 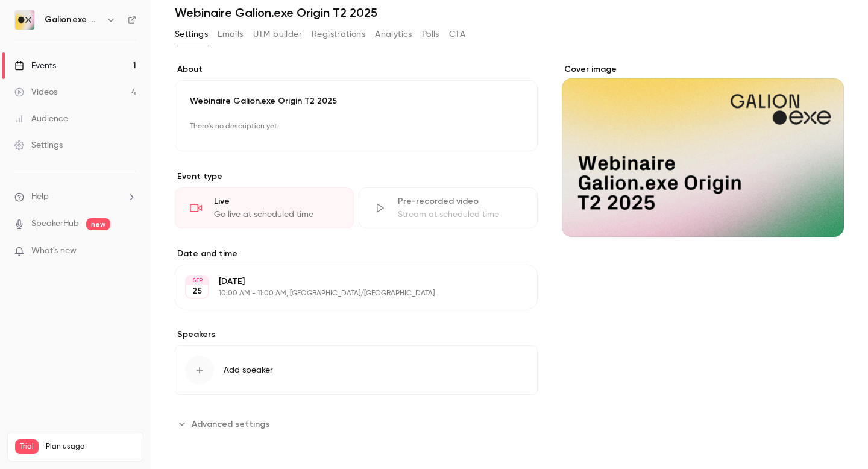 I want to click on span: Plan usage, so click(x=90, y=446).